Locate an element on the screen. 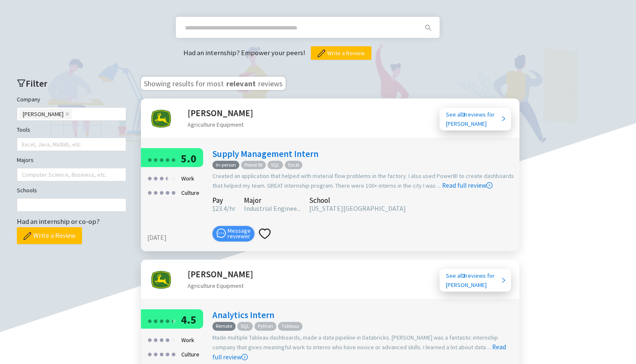  span: heart is located at coordinates (264, 234).